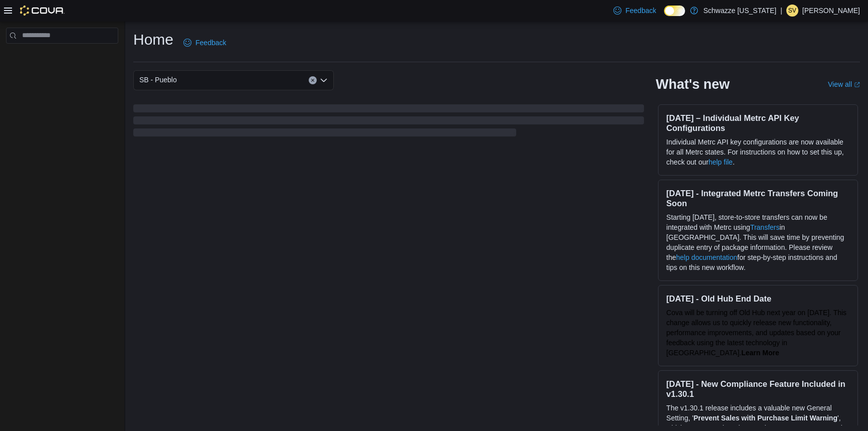  I want to click on a: Transfers, so click(765, 227).